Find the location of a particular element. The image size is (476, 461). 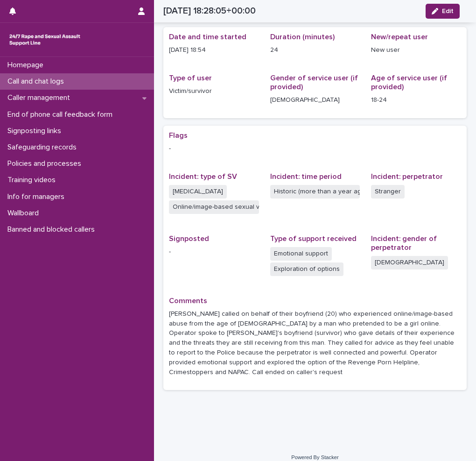

span: Date and time started is located at coordinates (208, 37).